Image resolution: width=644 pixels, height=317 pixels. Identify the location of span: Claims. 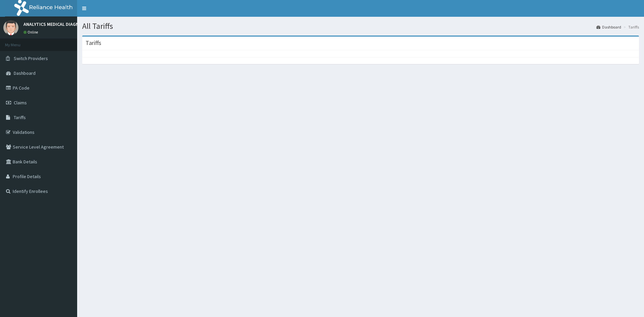
(20, 103).